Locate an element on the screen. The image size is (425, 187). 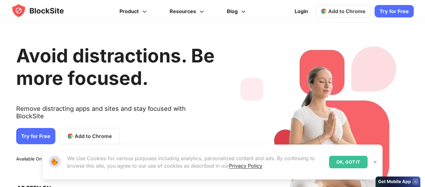
button: Close is located at coordinates (375, 162).